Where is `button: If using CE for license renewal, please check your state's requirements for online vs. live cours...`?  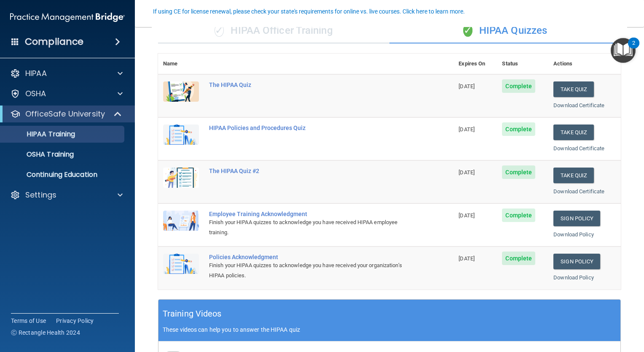 button: If using CE for license renewal, please check your state's requirements for online vs. live cours... is located at coordinates (309, 11).